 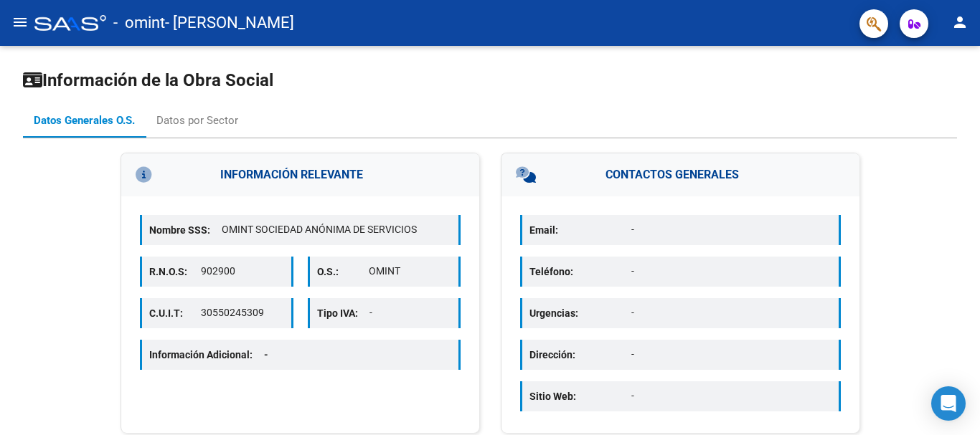 What do you see at coordinates (409, 271) in the screenshot?
I see `p: OMINT` at bounding box center [409, 271].